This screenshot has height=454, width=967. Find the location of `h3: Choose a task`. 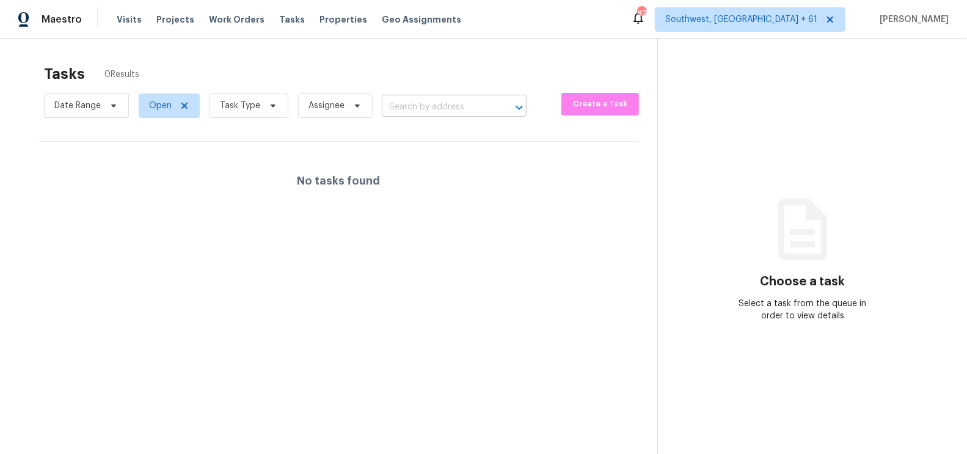

h3: Choose a task is located at coordinates (802, 282).